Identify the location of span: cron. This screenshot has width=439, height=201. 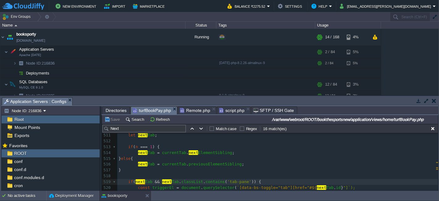
(18, 185).